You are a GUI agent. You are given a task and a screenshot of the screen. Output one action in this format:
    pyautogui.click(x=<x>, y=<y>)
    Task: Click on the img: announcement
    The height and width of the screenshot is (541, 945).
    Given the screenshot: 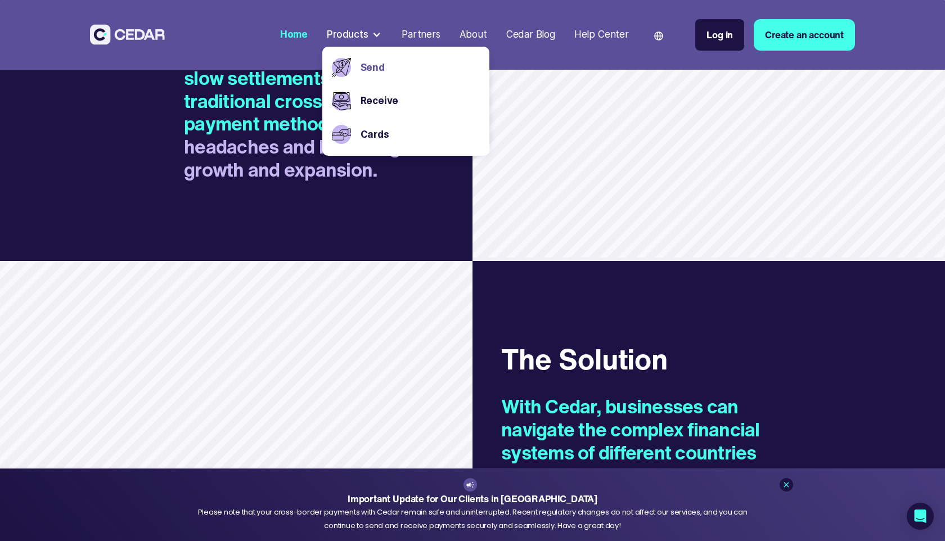 What is the action you would take?
    pyautogui.click(x=470, y=485)
    